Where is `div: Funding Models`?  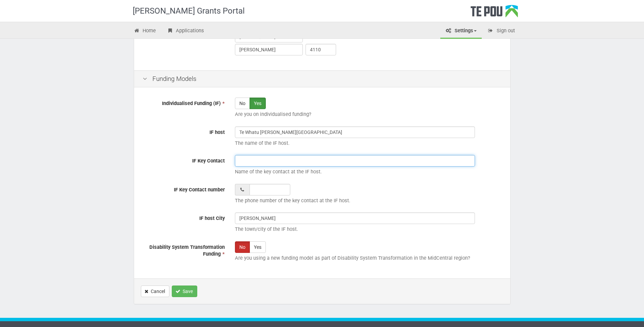
div: Funding Models is located at coordinates (322, 79).